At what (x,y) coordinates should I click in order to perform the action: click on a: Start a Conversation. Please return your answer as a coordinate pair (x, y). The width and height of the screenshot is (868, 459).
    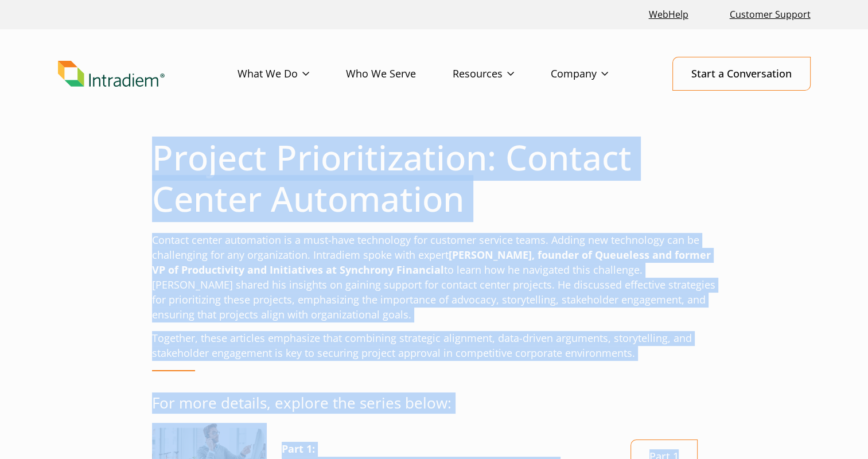
    Looking at the image, I should click on (741, 74).